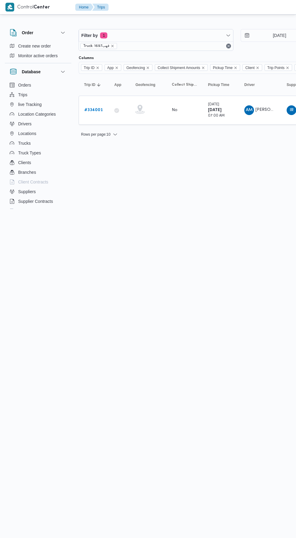 The width and height of the screenshot is (296, 538). I want to click on span: Location Categories, so click(37, 114).